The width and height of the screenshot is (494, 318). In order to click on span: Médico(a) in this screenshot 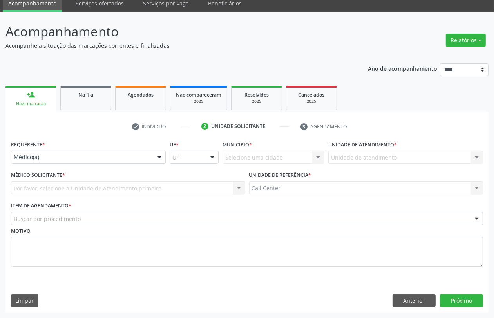, I will do `click(81, 157)`.